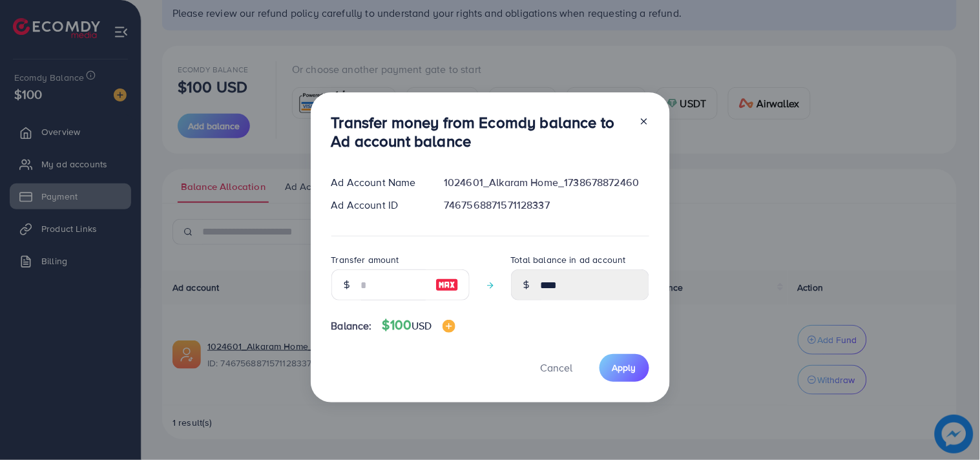  Describe the element at coordinates (557, 367) in the screenshot. I see `span: Cancel` at that location.